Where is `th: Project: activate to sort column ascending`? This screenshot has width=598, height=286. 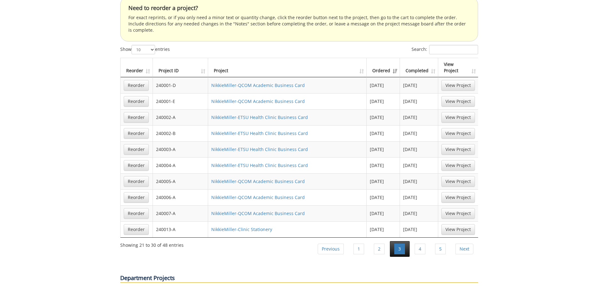
th: Project: activate to sort column ascending is located at coordinates (287, 68).